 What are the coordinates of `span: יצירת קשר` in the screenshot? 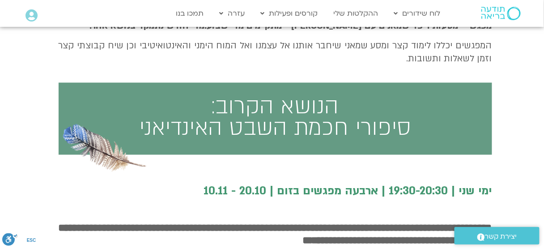 It's located at (501, 236).